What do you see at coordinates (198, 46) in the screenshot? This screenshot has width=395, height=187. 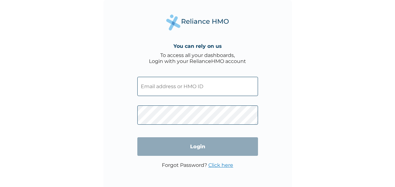 I see `h4: You can rely on us` at bounding box center [198, 46].